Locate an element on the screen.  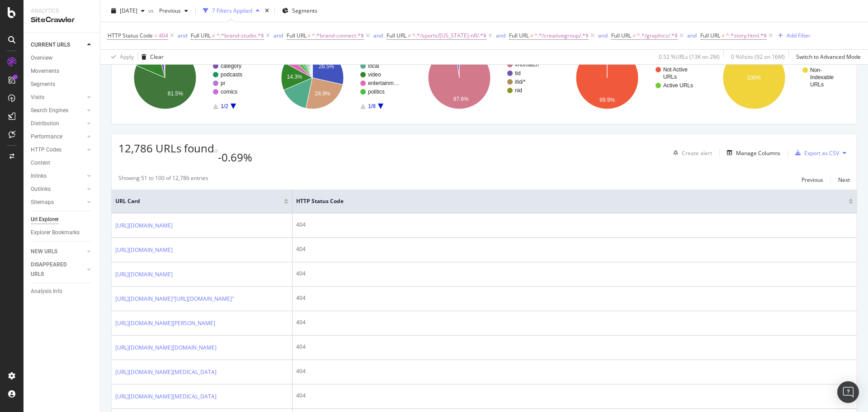
div: Visits is located at coordinates (37, 97).